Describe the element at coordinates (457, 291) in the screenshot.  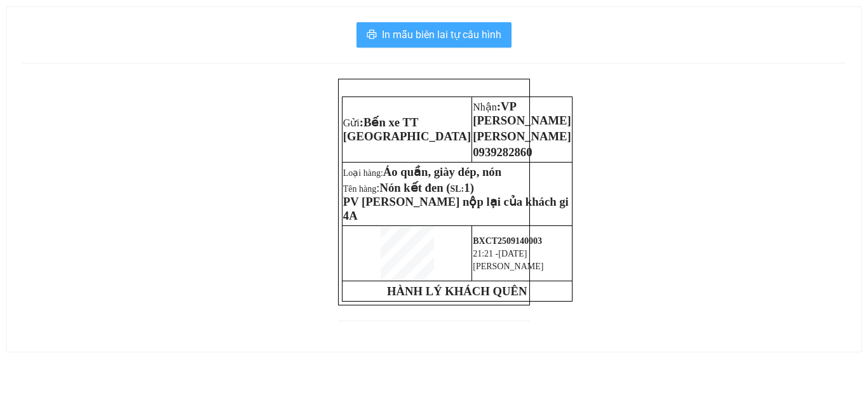
I see `strong: HÀNH LÝ KHÁCH QUÊN` at that location.